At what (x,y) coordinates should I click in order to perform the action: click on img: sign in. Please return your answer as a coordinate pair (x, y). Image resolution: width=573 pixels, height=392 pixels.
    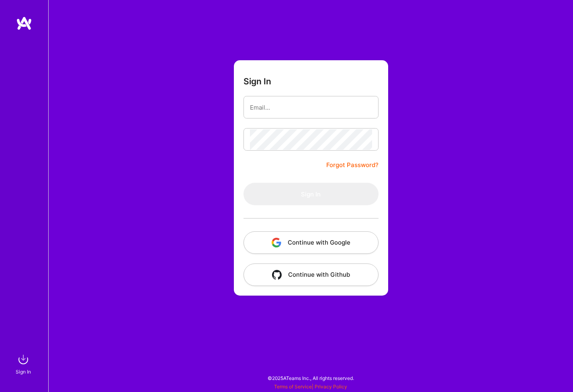
    Looking at the image, I should click on (24, 359).